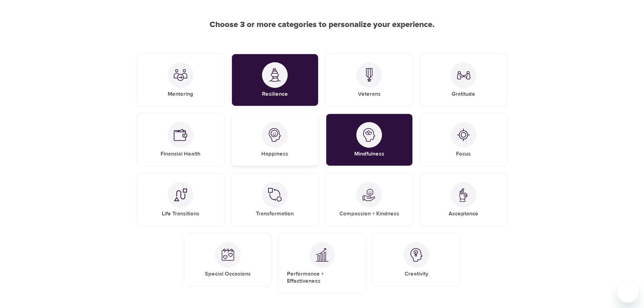 The height and width of the screenshot is (308, 644). Describe the element at coordinates (369, 80) in the screenshot. I see `div: VeteransVeterans` at that location.